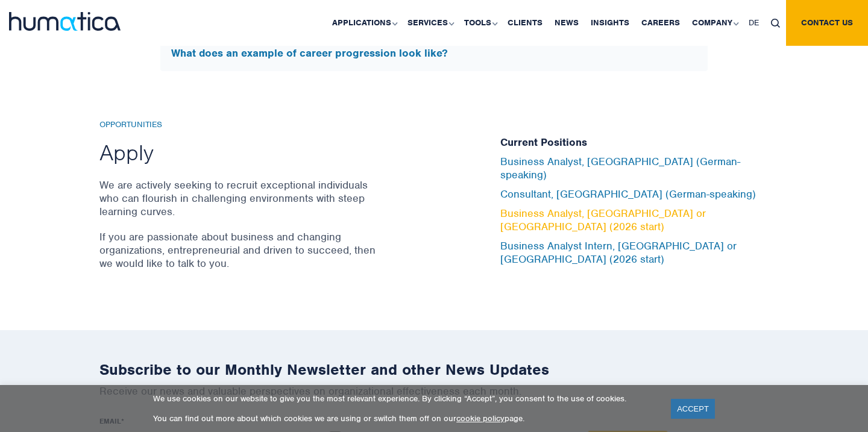 The image size is (868, 432). Describe the element at coordinates (64, 21) in the screenshot. I see `img: logo` at that location.